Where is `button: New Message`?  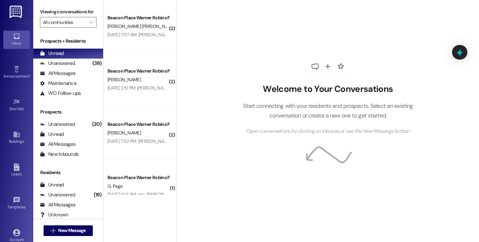
button: New Message is located at coordinates (68, 230).